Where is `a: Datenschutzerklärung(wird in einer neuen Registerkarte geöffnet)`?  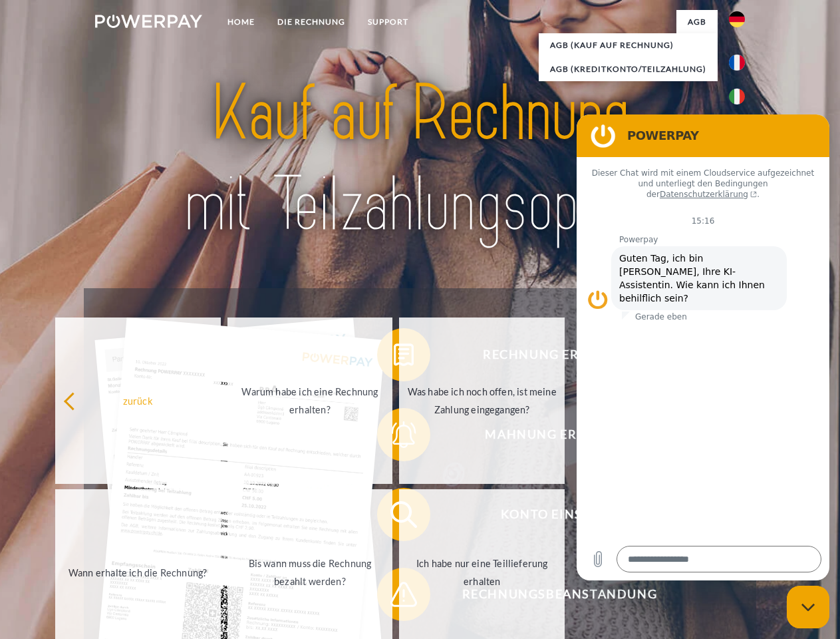 a: Datenschutzerklärung(wird in einer neuen Registerkarte geöffnet) is located at coordinates (132, 80).